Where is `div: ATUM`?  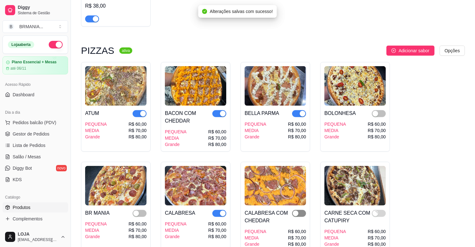 div: ATUM is located at coordinates (92, 113).